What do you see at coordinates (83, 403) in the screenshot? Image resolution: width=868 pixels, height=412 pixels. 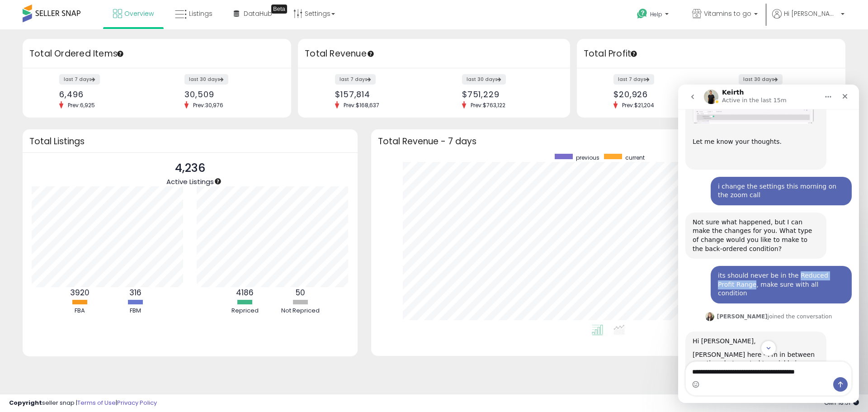 I see `div: seller snap | |` at bounding box center [83, 403].